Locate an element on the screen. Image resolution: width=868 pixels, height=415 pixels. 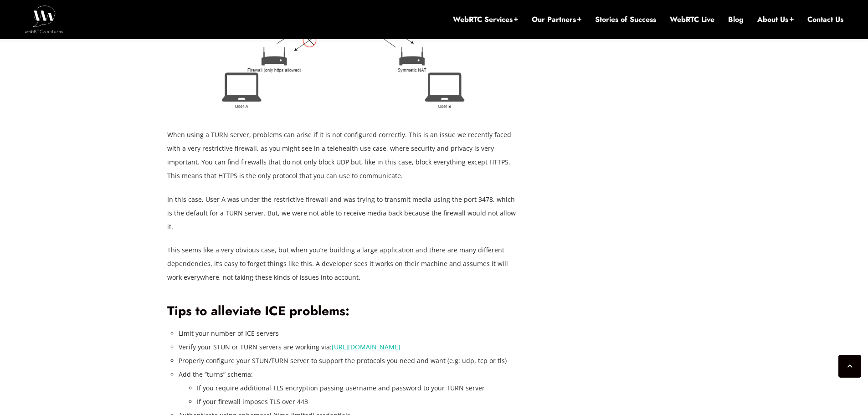
li: Properly configure your STUN/TURN server to support the protocols you need and want (e.g: udp, tc... is located at coordinates (348, 362).